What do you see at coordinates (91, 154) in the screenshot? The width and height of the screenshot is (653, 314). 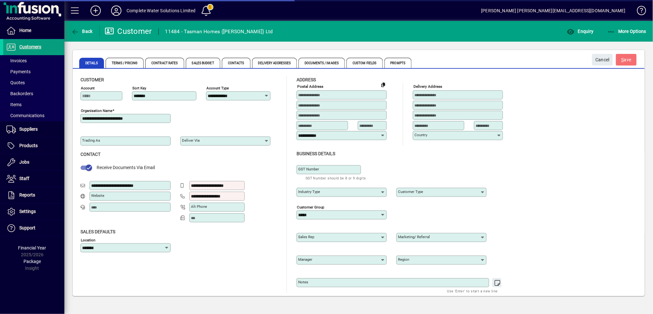 I see `span: Contact` at bounding box center [91, 154].